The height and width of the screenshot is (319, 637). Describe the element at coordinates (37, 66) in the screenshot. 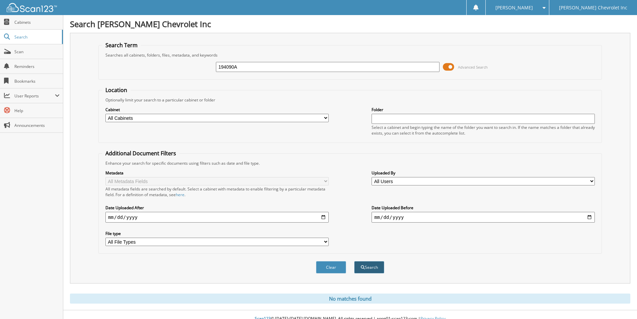

I see `span: Reminders` at that location.